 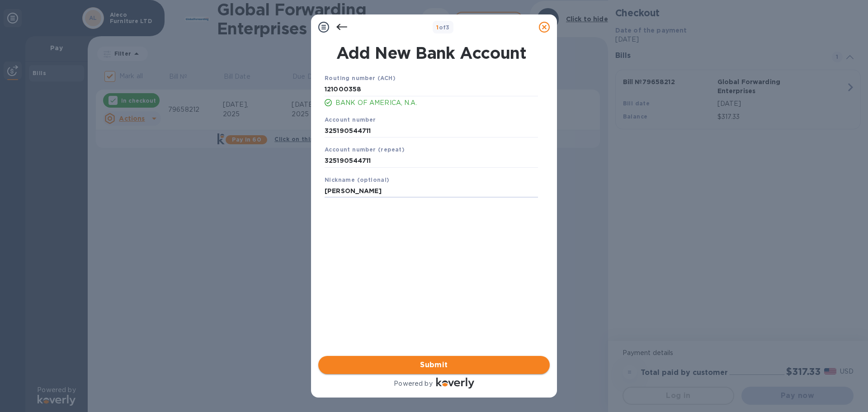 I want to click on p: Powered by, so click(x=413, y=383).